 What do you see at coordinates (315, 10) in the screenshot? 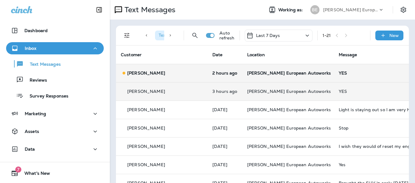
I see `div: BE` at bounding box center [315, 10].